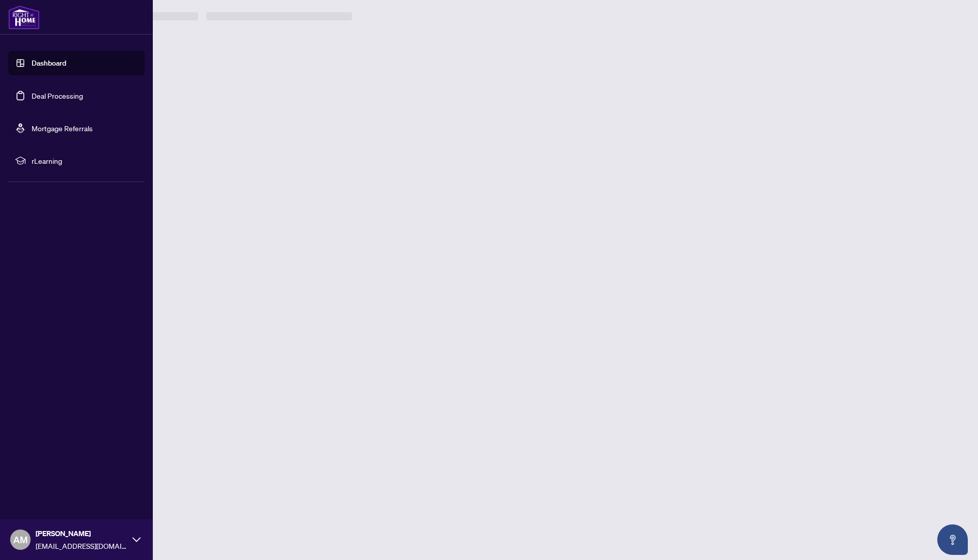  Describe the element at coordinates (24, 17) in the screenshot. I see `img: logo` at that location.